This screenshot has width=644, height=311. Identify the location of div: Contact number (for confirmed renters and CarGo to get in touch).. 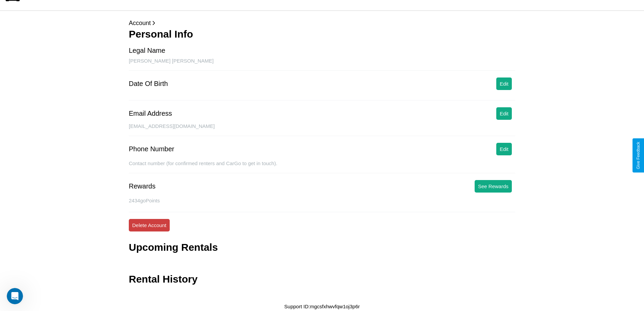
(322, 167).